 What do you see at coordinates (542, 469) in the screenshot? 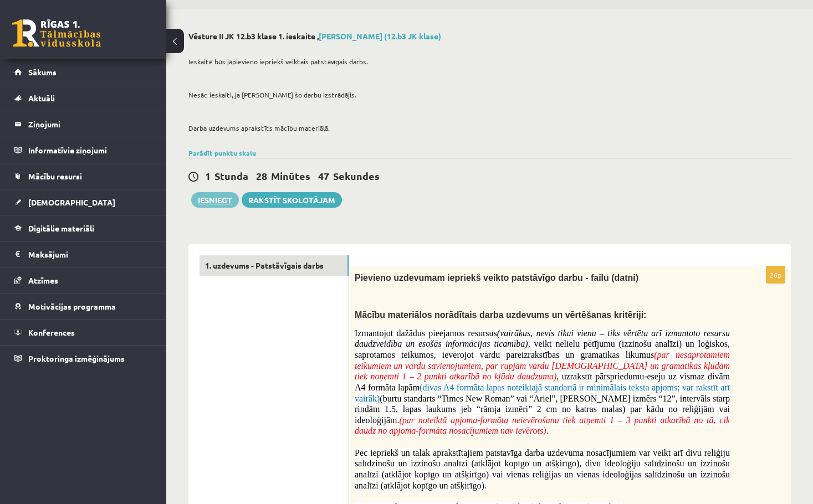
I see `span: Pēc iepriekš un tālāk aprakstītajiem patstāvīgā darba uzdevuma nosacījumiem var veikt arī divu re...` at bounding box center [542, 469].